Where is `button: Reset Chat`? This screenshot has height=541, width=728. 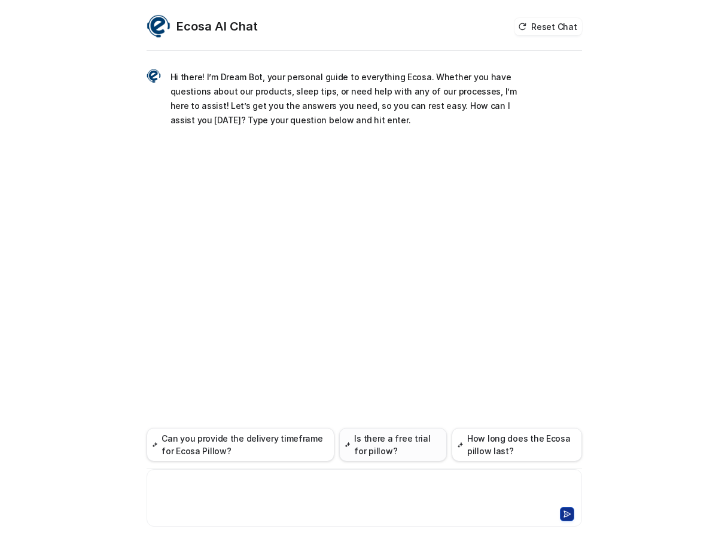 button: Reset Chat is located at coordinates (548, 26).